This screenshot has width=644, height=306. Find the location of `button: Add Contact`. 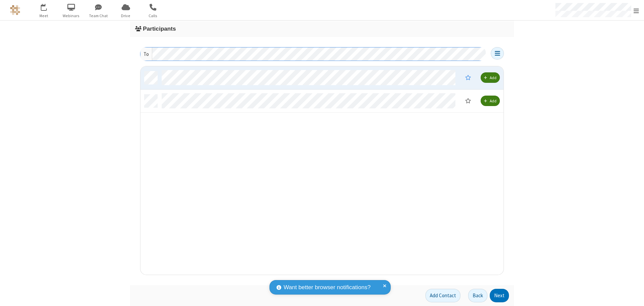

button: Add Contact is located at coordinates (443, 296).